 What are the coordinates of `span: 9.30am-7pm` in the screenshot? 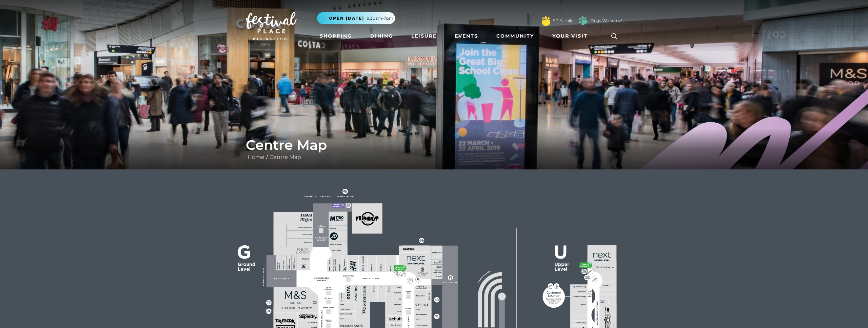 It's located at (380, 19).